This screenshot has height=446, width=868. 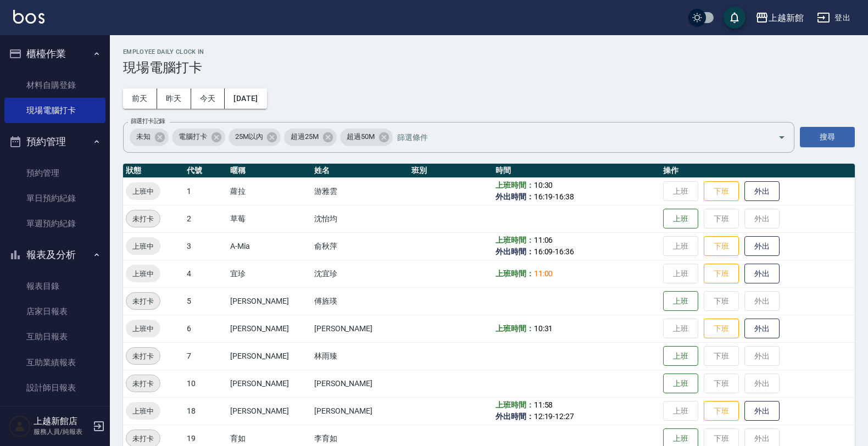 What do you see at coordinates (62, 422) in the screenshot?
I see `h5: 上越新館店` at bounding box center [62, 422].